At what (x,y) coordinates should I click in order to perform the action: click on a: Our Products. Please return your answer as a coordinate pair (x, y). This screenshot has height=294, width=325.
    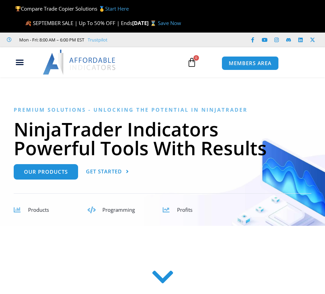
    Looking at the image, I should click on (46, 171).